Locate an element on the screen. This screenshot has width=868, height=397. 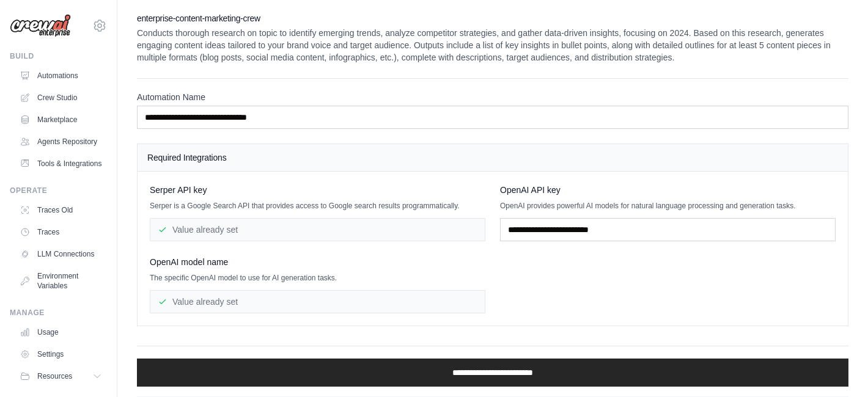
span: OpenAI model name is located at coordinates (189, 262).